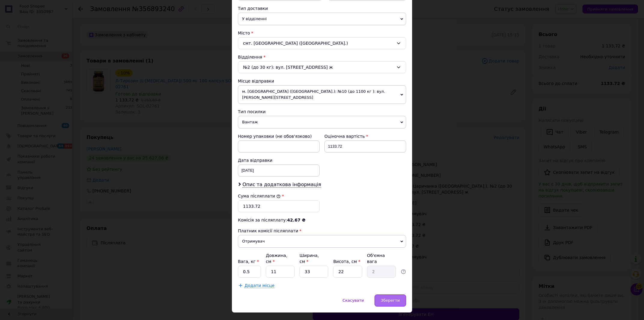 Image resolution: width=644 pixels, height=320 pixels. I want to click on div: Місто, so click(322, 33).